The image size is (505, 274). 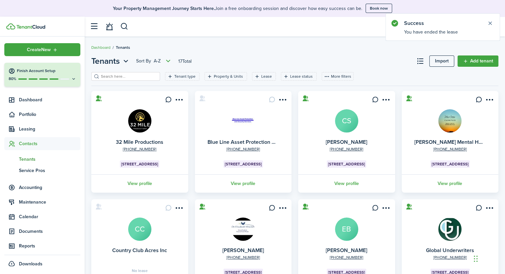 What do you see at coordinates (49, 100) in the screenshot?
I see `span: Dashboard` at bounding box center [49, 100].